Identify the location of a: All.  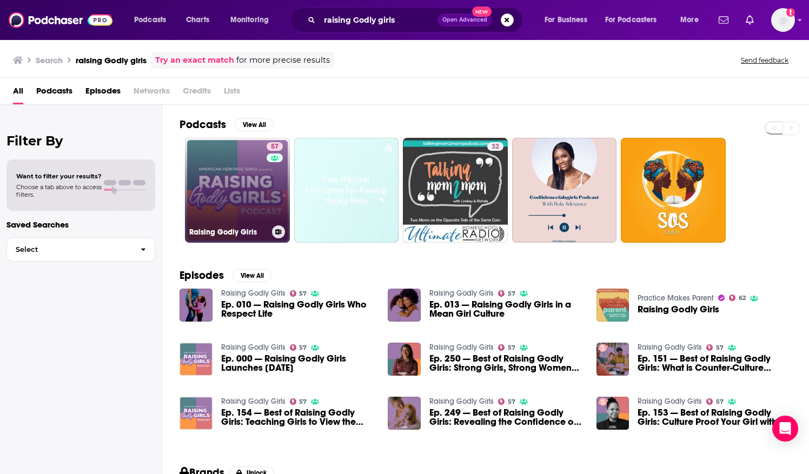
(18, 93).